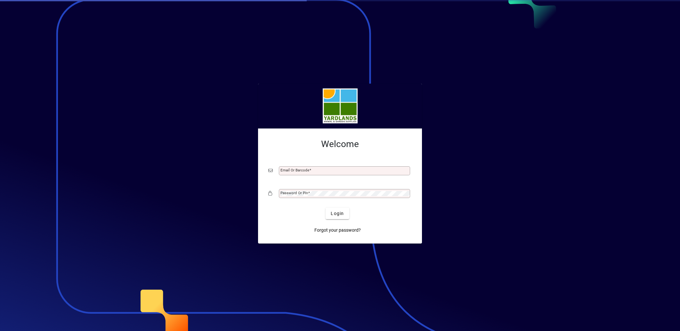 The height and width of the screenshot is (331, 680). Describe the element at coordinates (340, 144) in the screenshot. I see `h2: Welcome` at that location.